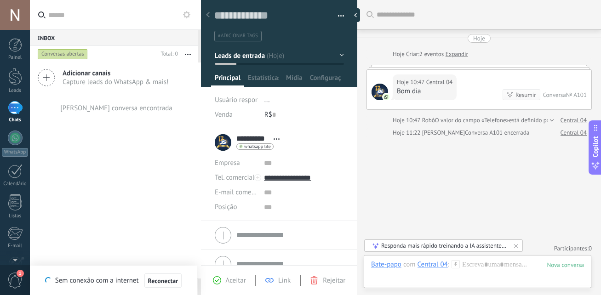 The height and width of the screenshot is (295, 601). I want to click on span: Venda, so click(223, 114).